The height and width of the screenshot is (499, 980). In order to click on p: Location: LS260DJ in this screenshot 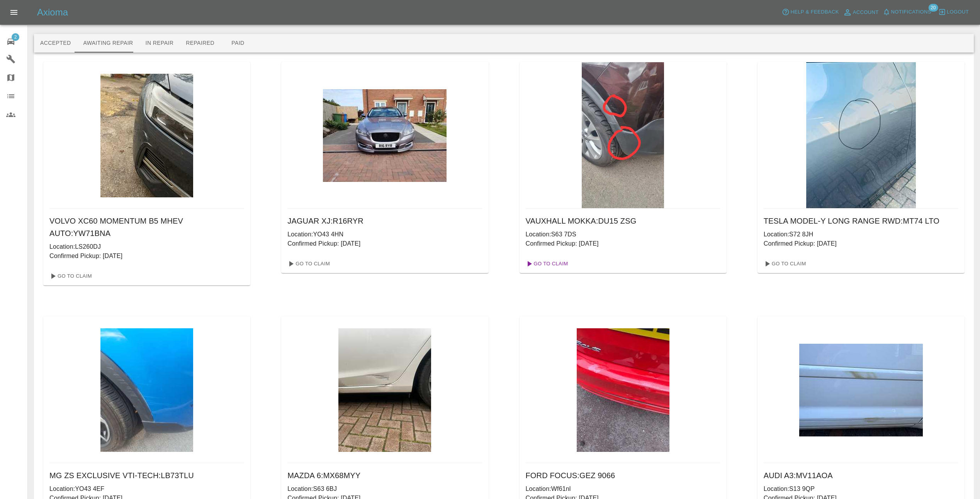, I will do `click(147, 247)`.